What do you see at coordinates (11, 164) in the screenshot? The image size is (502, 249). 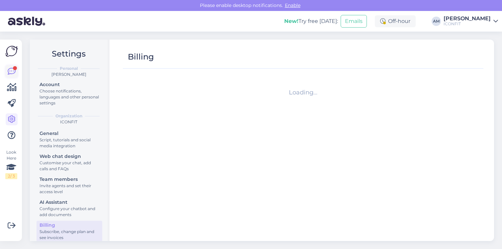 I see `div: Look Here` at bounding box center [11, 164].